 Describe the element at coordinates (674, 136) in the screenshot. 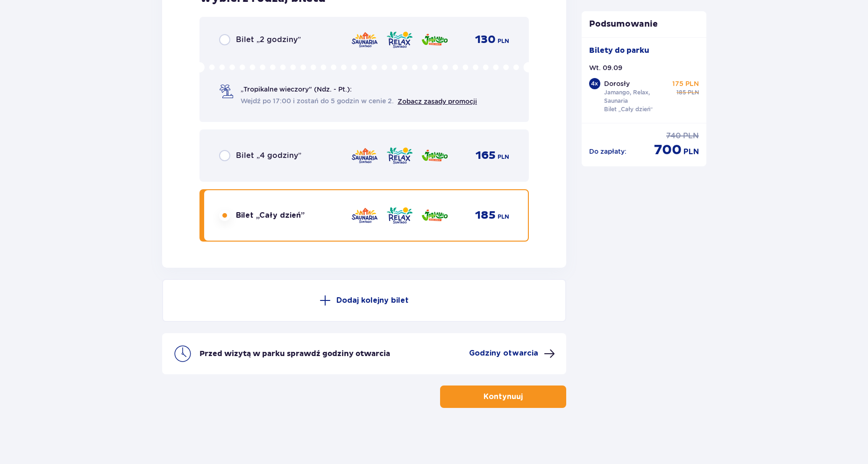

I see `p: 740` at that location.